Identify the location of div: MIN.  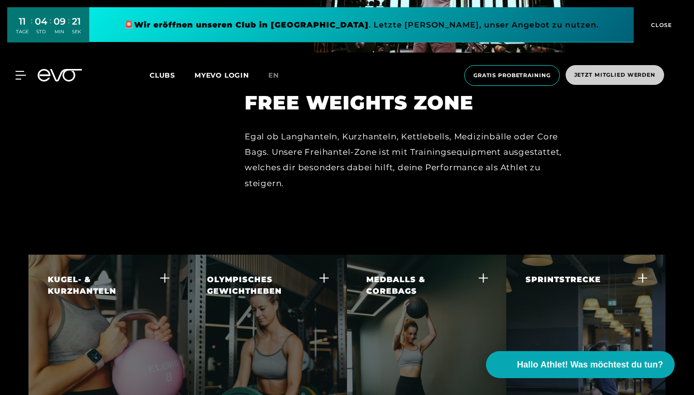
(59, 32).